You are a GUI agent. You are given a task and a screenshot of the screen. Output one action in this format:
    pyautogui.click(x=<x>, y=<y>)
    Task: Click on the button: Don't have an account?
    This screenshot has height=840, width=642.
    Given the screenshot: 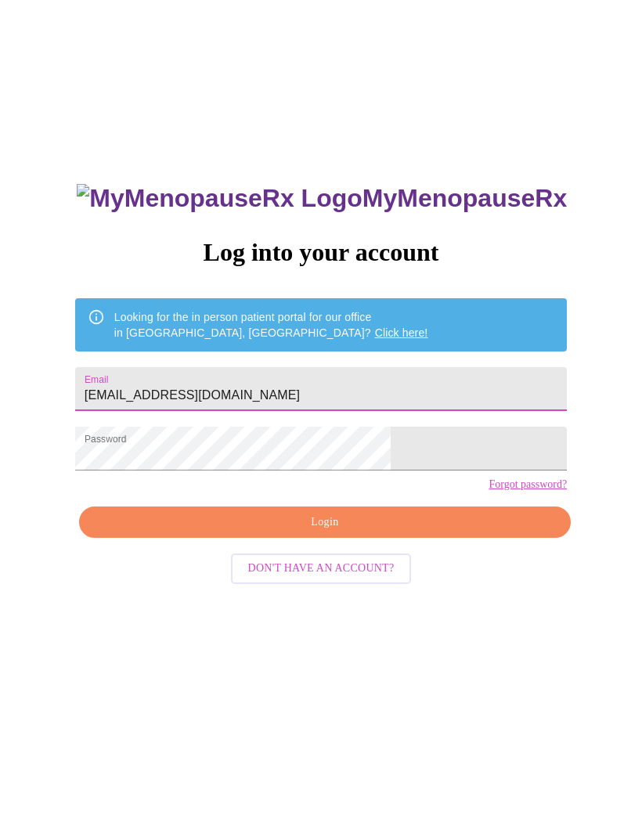 What is the action you would take?
    pyautogui.click(x=321, y=569)
    